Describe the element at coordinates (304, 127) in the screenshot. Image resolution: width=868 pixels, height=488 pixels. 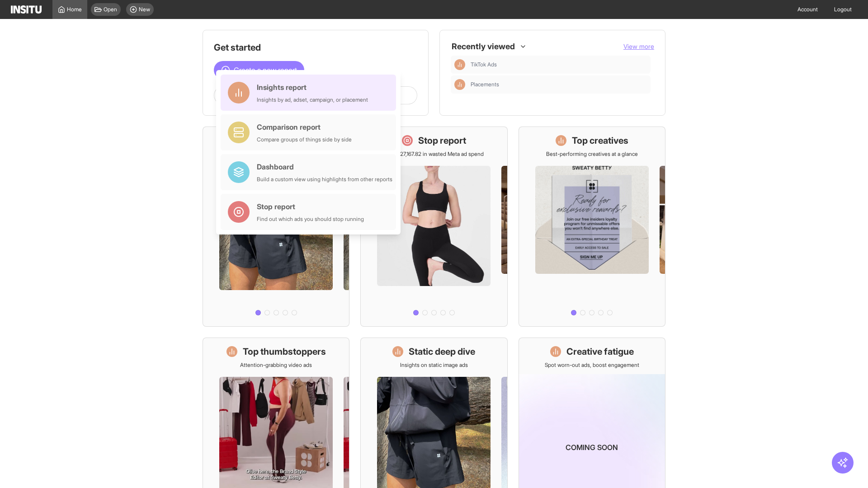
I see `div: Comparison report` at that location.